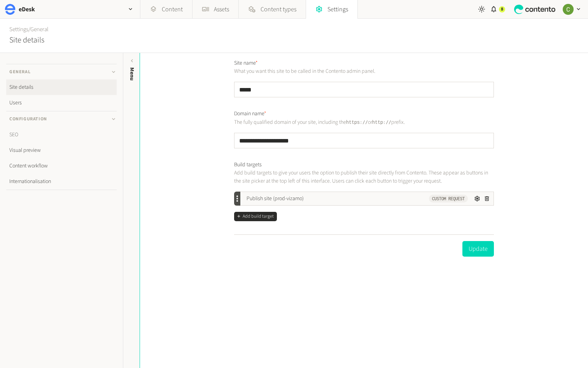 The height and width of the screenshot is (368, 588). Describe the element at coordinates (448, 199) in the screenshot. I see `code: Custom Request` at that location.